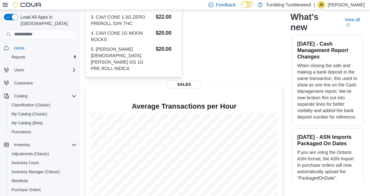  What do you see at coordinates (354, 22) in the screenshot?
I see `a: View allExternal link` at bounding box center [354, 22].